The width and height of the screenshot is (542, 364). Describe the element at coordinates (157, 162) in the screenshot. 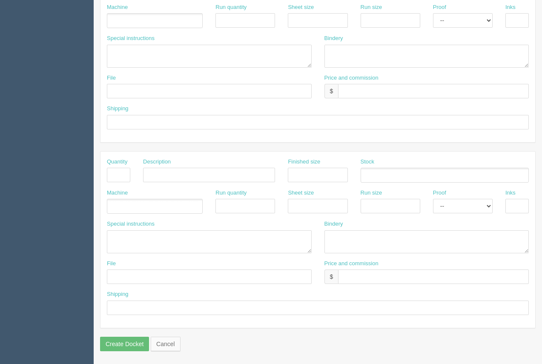

I see `label: Description` at that location.